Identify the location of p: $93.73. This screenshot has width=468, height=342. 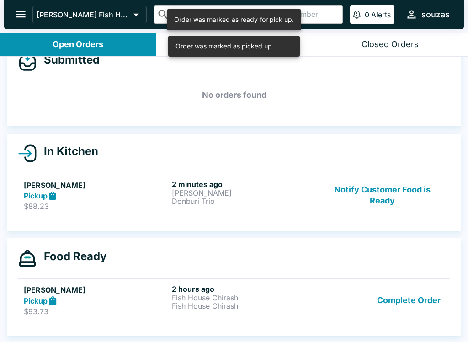
(96, 311).